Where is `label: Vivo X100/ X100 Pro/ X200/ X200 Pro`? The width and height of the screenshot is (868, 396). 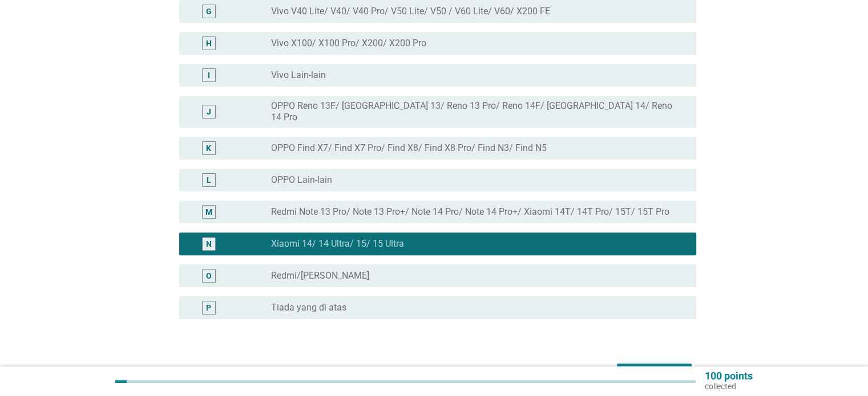 label: Vivo X100/ X100 Pro/ X200/ X200 Pro is located at coordinates (349, 43).